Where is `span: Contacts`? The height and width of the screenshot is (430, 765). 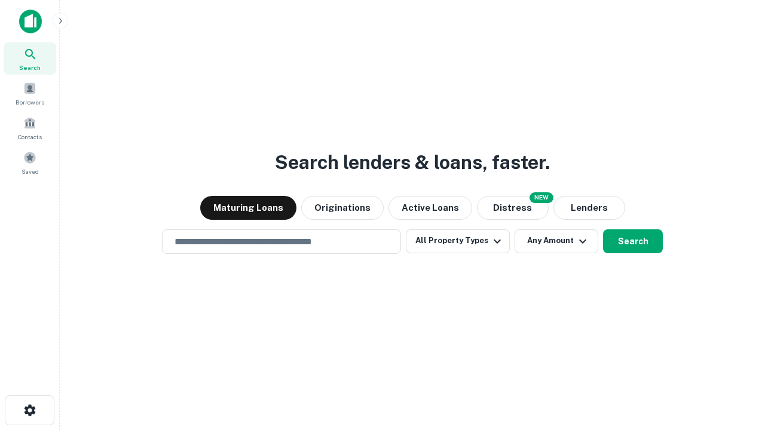
span: Contacts is located at coordinates (30, 137).